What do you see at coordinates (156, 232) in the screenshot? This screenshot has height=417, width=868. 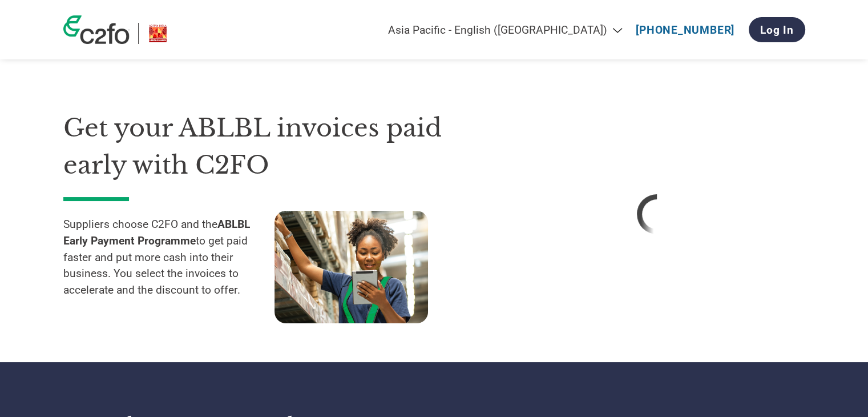 I see `strong: ABLBL Early Payment Programme` at bounding box center [156, 232].